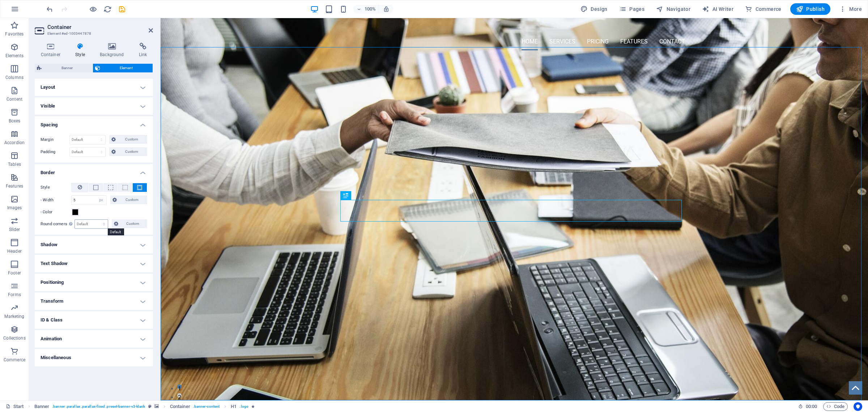 This screenshot has height=412, width=868. I want to click on p: Header, so click(14, 251).